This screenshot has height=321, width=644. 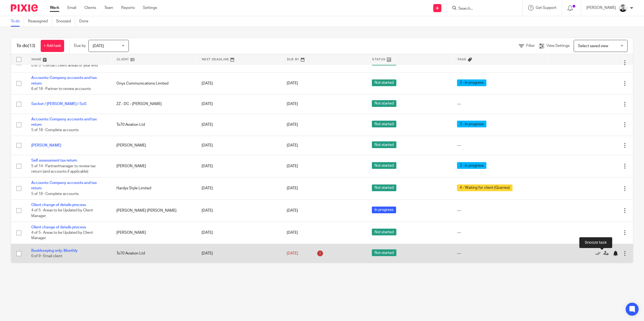 What do you see at coordinates (109, 8) in the screenshot?
I see `a: Team` at bounding box center [109, 8].